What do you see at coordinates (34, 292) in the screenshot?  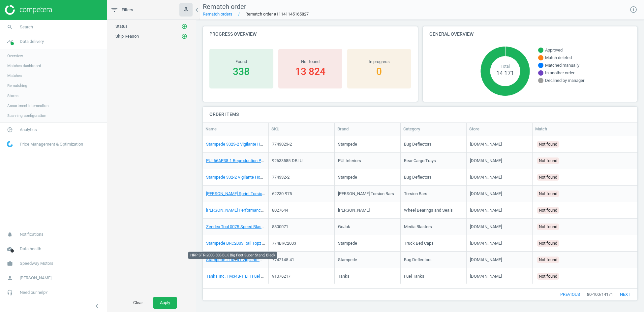 I see `span: Need our help?` at bounding box center [34, 292].